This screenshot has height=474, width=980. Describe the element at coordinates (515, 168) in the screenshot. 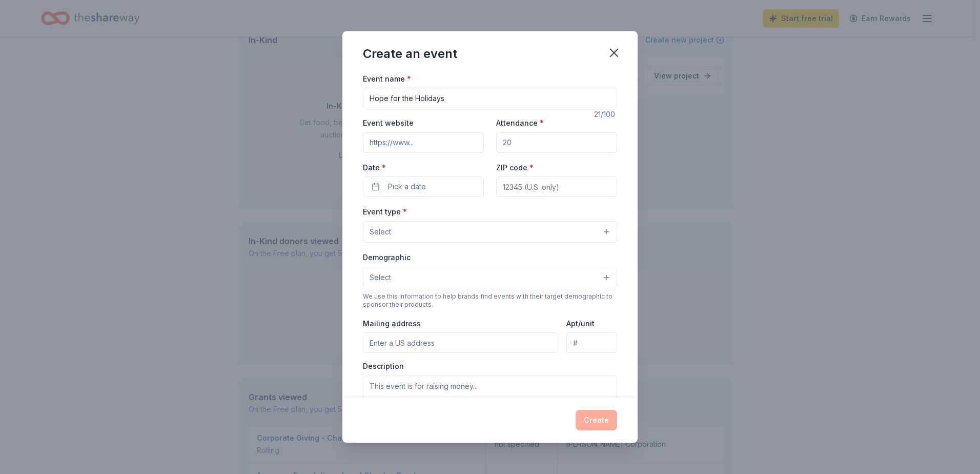

I see `label: ZIP code` at that location.